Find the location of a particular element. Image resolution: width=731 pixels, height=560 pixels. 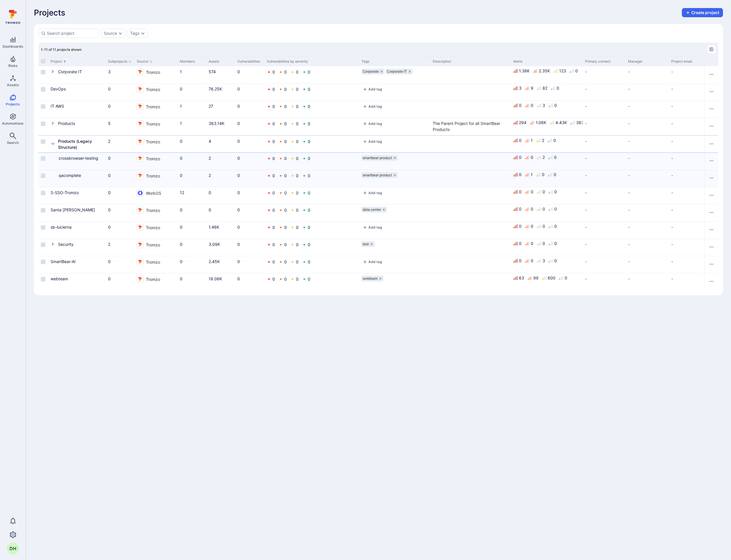

div: Cell for Project email is located at coordinates (690, 92).